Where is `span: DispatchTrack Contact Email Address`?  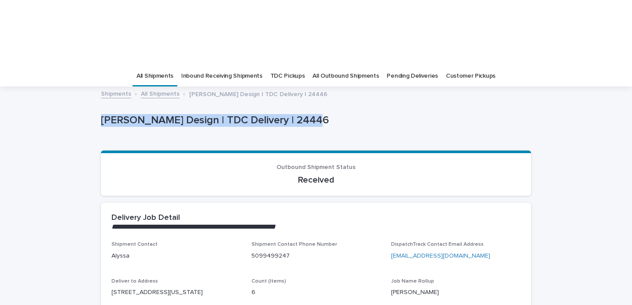
span: DispatchTrack Contact Email Address is located at coordinates (437, 245).